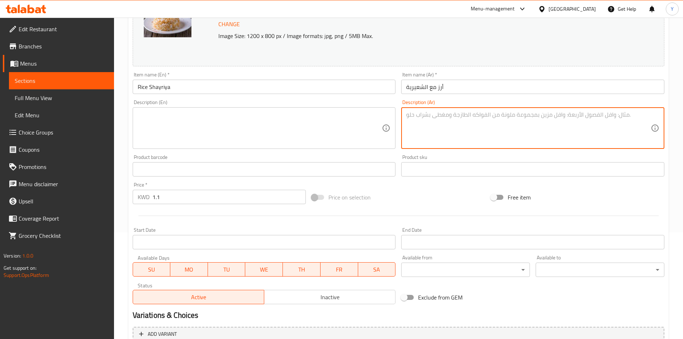 The width and height of the screenshot is (683, 339). Describe the element at coordinates (519, 197) in the screenshot. I see `span: Free item` at that location.